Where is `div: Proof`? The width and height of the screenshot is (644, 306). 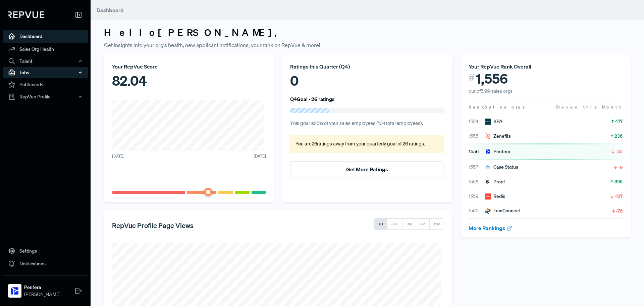 div: Proof is located at coordinates (495, 182).